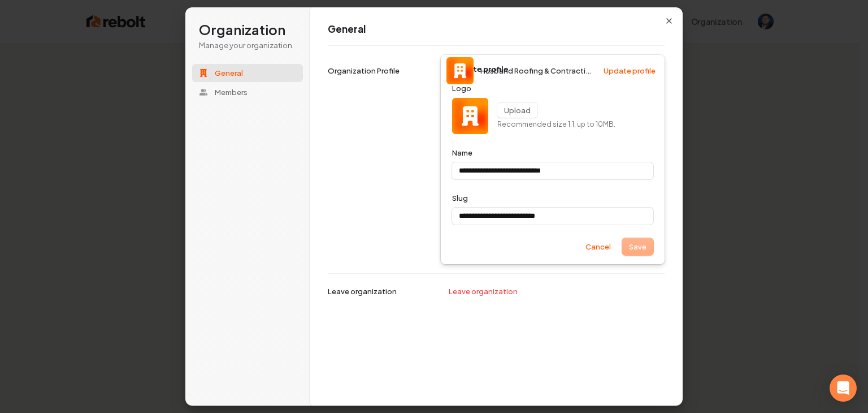  Describe the element at coordinates (598, 246) in the screenshot. I see `button: Cancel` at that location.